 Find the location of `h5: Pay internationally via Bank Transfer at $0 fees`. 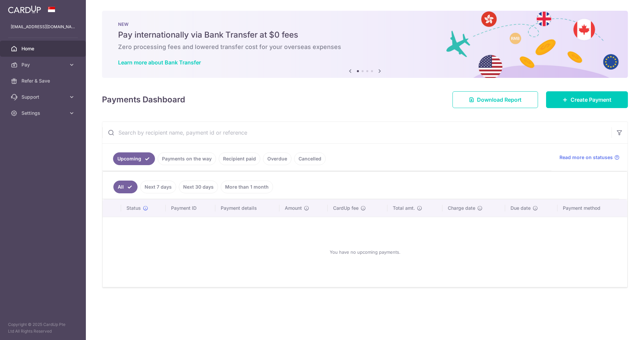

h5: Pay internationally via Bank Transfer at $0 fees is located at coordinates (365, 35).